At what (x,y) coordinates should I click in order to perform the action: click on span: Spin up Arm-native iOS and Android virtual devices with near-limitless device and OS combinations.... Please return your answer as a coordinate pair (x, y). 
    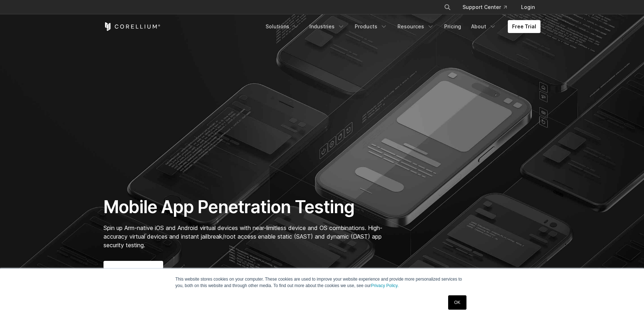
    Looking at the image, I should click on (243, 237).